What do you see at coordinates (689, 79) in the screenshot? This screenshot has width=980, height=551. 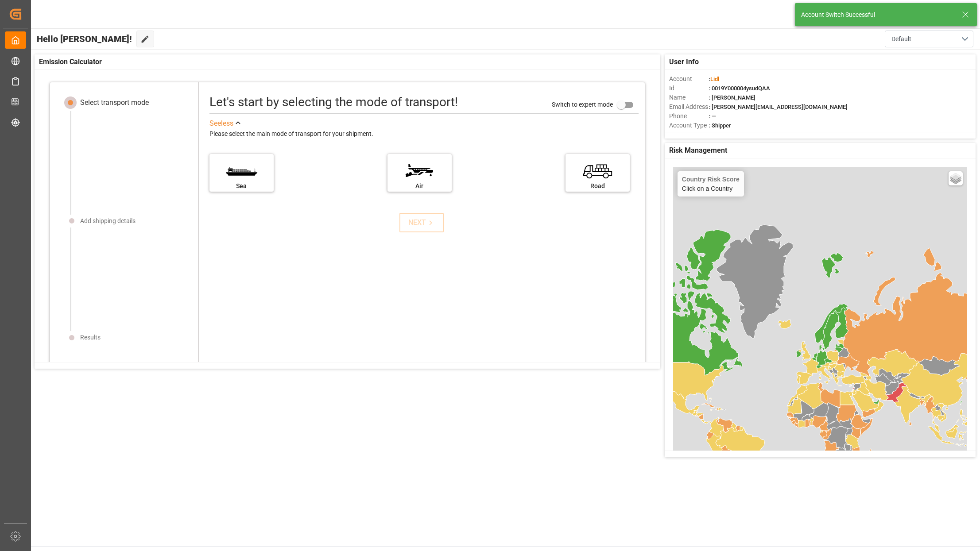 I see `span: Account` at bounding box center [689, 79].